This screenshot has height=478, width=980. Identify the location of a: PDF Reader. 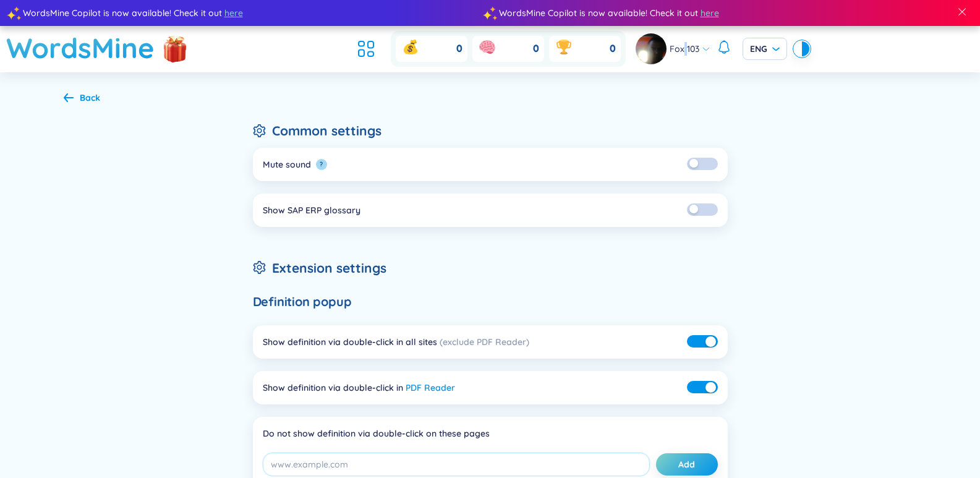
(431, 387).